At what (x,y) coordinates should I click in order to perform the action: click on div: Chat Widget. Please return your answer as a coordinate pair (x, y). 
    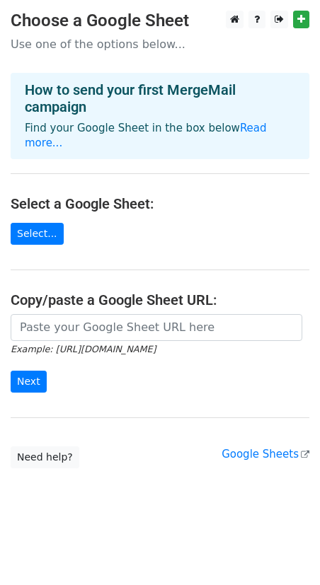
    Looking at the image, I should click on (284, 551).